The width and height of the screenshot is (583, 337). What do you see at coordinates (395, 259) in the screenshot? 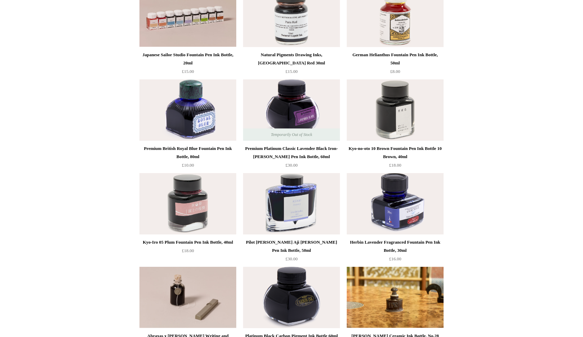
I see `span: £16.00` at bounding box center [395, 259].